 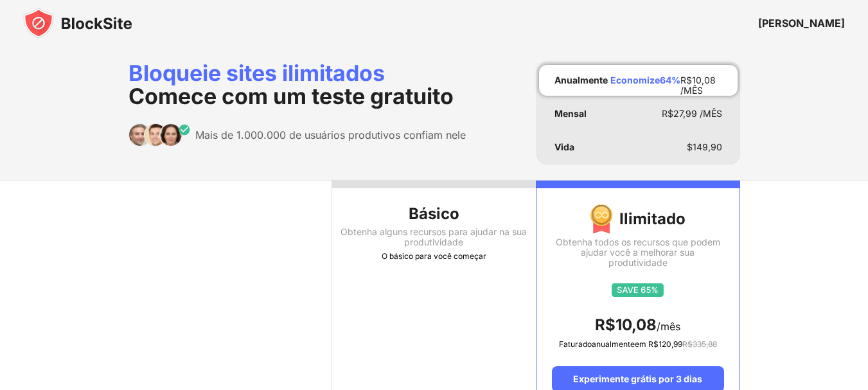 What do you see at coordinates (581, 80) in the screenshot?
I see `font: Anualmente` at bounding box center [581, 80].